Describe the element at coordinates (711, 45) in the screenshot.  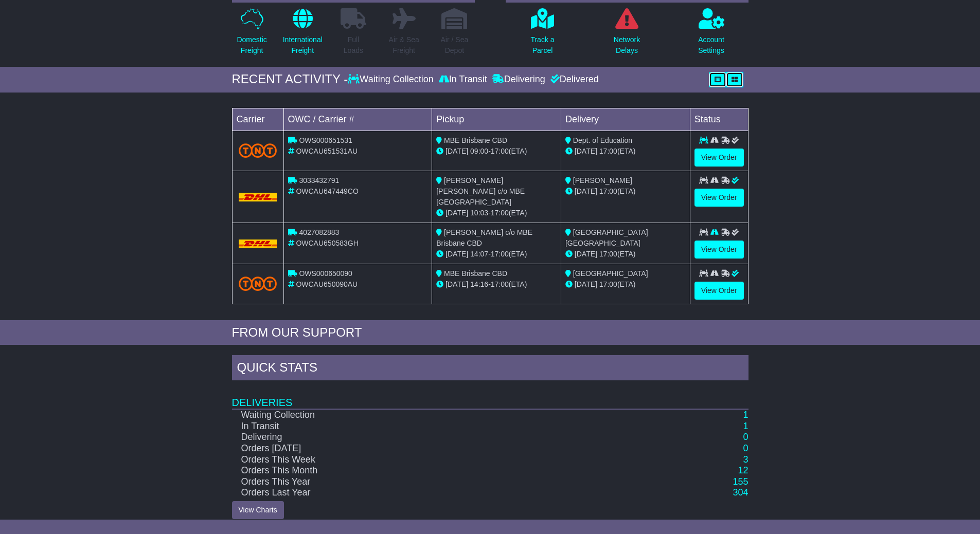
I see `p: Account Settings` at that location.